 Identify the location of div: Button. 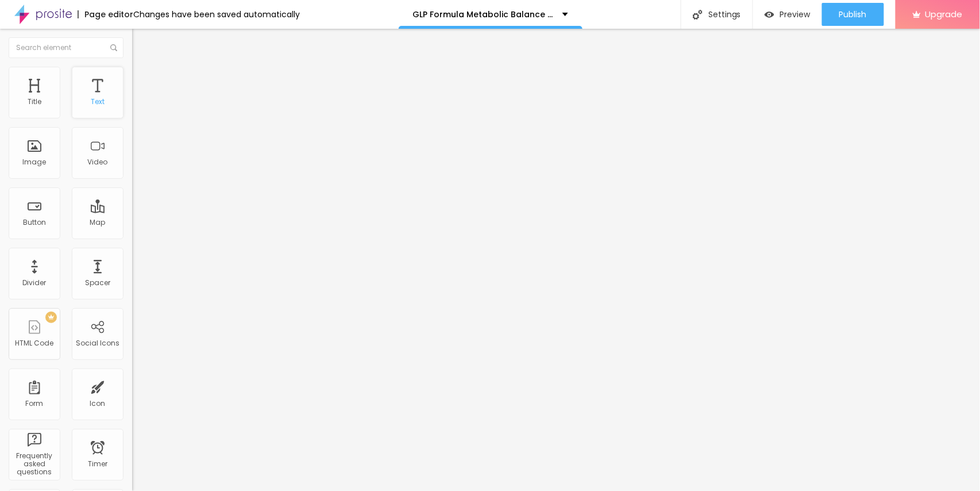
(35, 222).